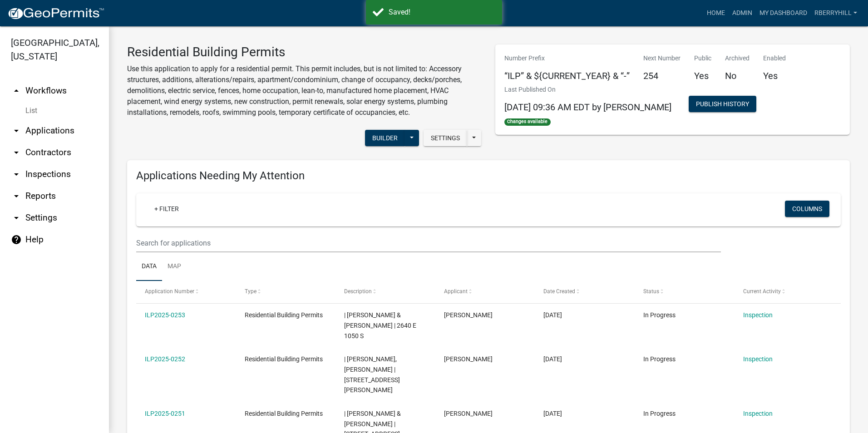 The image size is (868, 433). Describe the element at coordinates (737, 58) in the screenshot. I see `p: Archived` at that location.